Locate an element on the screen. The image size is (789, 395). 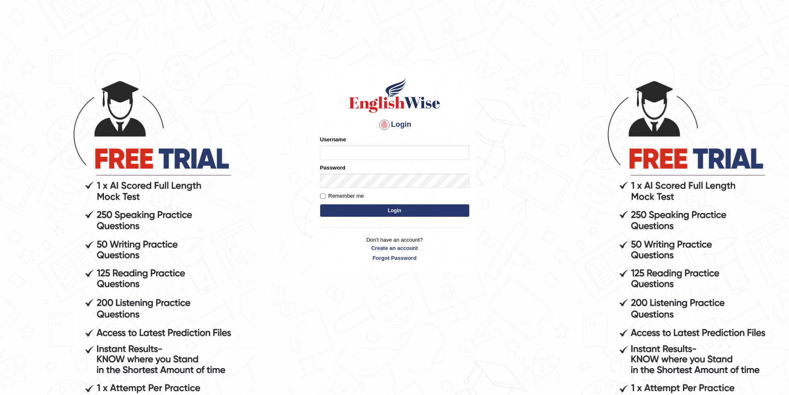
p: Don't have an account? is located at coordinates (395, 249).